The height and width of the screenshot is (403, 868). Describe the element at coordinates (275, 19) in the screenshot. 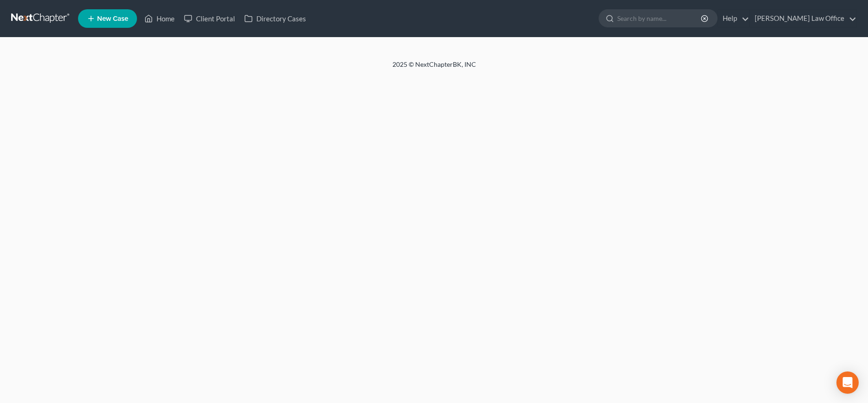

I see `a: Directory Cases` at that location.